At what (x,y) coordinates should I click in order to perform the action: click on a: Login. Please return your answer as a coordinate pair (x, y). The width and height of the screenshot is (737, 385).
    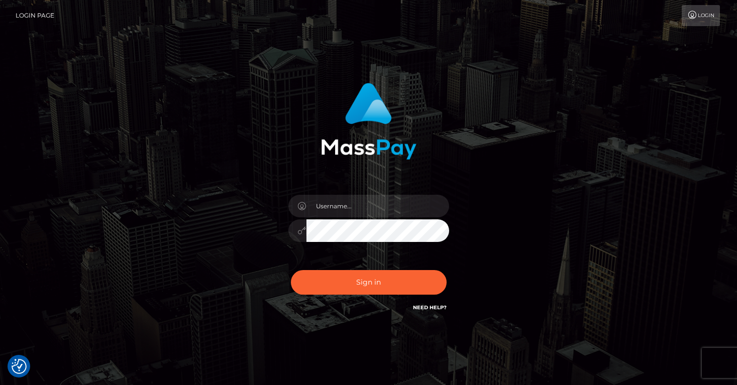
    Looking at the image, I should click on (701, 16).